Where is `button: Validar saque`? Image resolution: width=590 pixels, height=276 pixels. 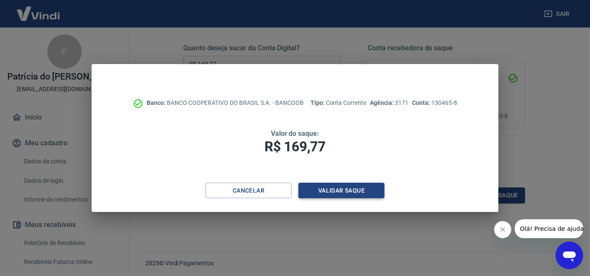 button: Validar saque is located at coordinates (341, 190).